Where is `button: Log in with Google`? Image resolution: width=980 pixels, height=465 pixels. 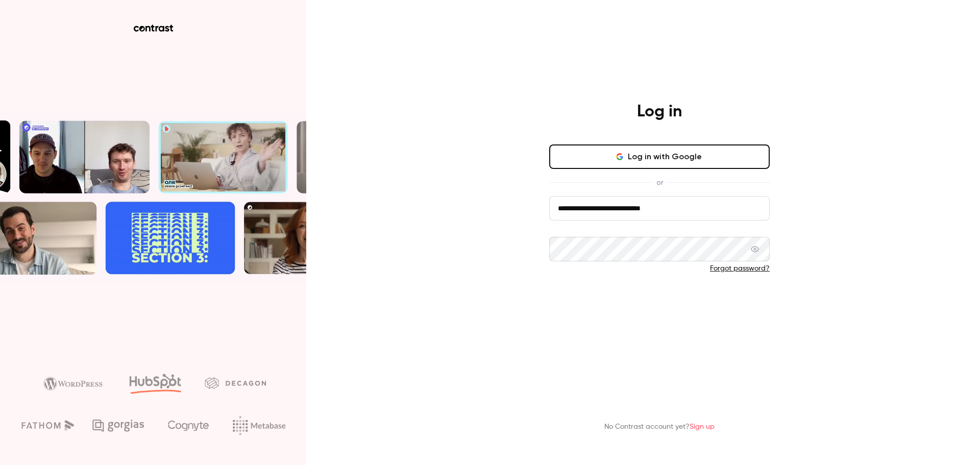
button: Log in with Google is located at coordinates (659, 157).